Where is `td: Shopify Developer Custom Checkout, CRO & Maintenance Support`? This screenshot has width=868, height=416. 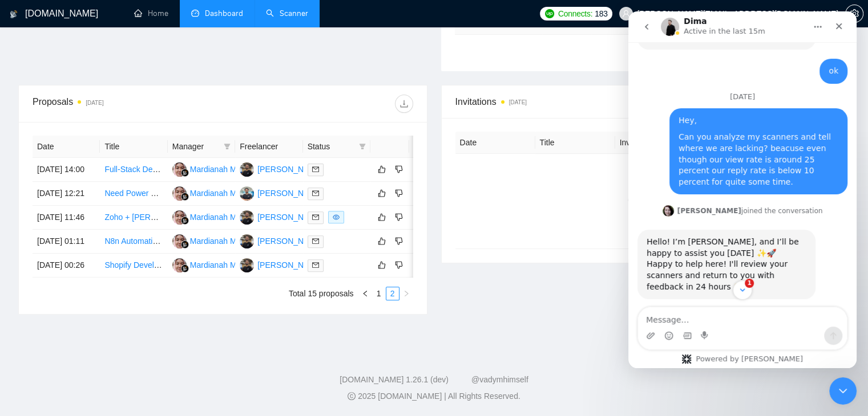
td: Shopify Developer Custom Checkout, CRO & Maintenance Support is located at coordinates (133, 266).